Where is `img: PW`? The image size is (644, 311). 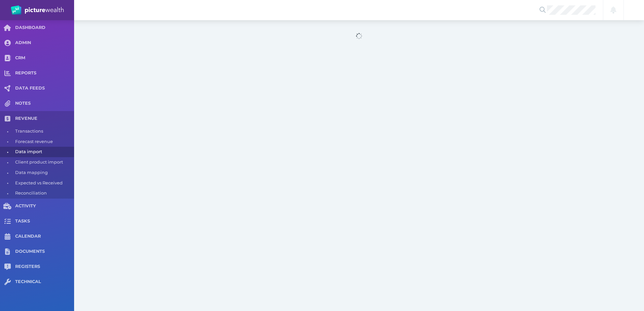
img: PW is located at coordinates (37, 10).